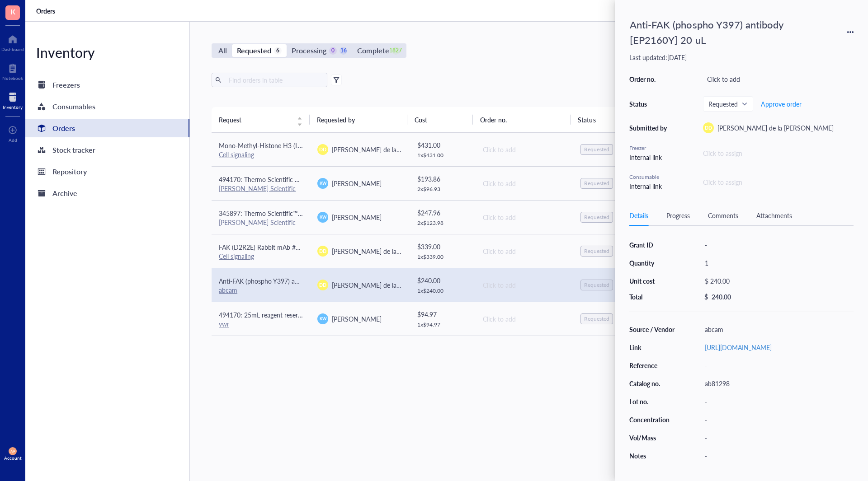 Image resolution: width=868 pixels, height=481 pixels. Describe the element at coordinates (638, 215) in the screenshot. I see `div: Details` at that location.